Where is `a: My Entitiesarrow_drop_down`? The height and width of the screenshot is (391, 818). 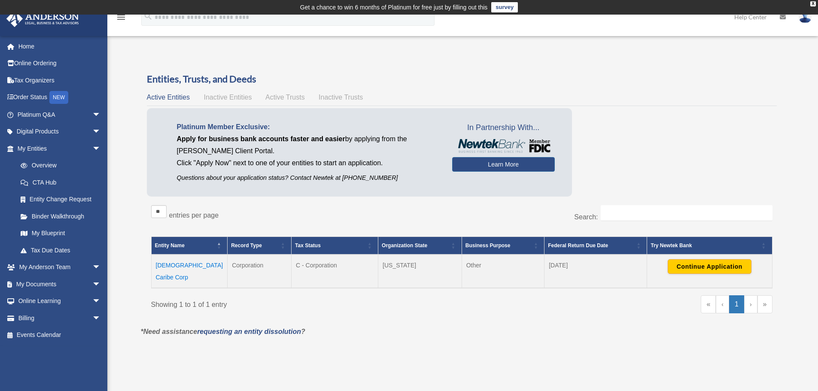
a: My Entitiesarrow_drop_down is located at coordinates (58, 148).